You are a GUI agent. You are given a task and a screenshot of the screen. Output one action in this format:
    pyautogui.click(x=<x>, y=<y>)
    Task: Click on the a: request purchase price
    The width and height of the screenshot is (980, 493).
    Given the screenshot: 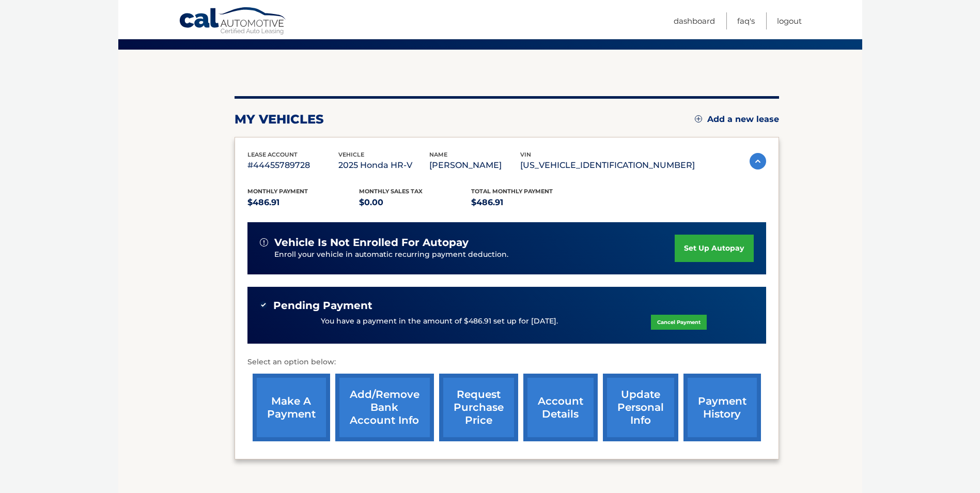 What is the action you would take?
    pyautogui.click(x=479, y=407)
    